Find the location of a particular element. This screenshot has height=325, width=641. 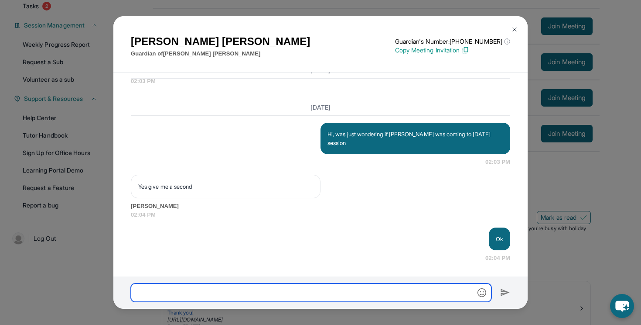

span: ⓘ is located at coordinates (507, 41).